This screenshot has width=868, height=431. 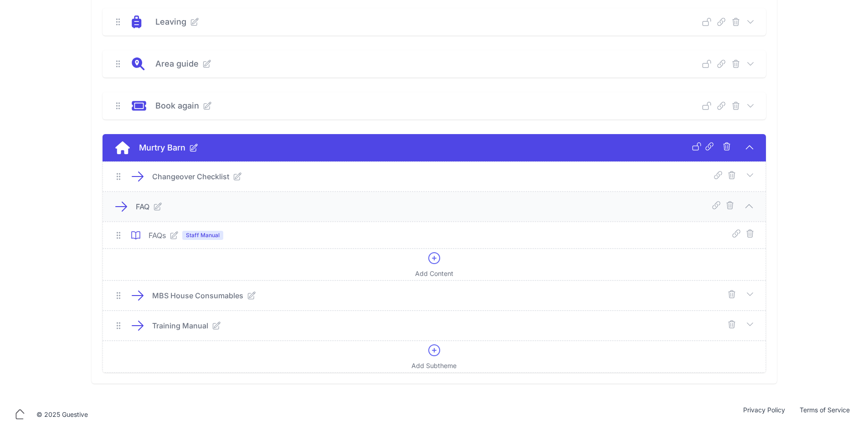 What do you see at coordinates (434, 366) in the screenshot?
I see `span: Add Subtheme` at bounding box center [434, 366].